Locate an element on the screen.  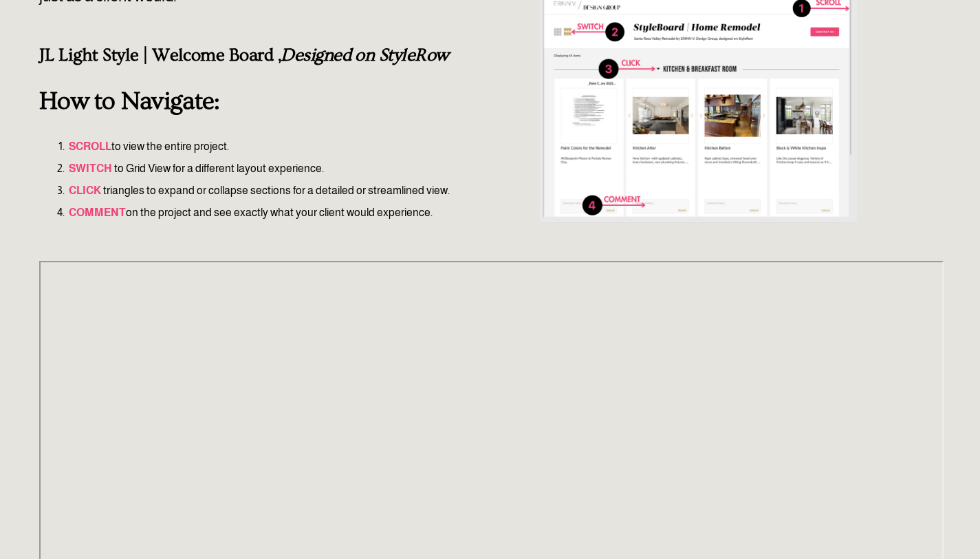
strong: JL Light Style | Welcome Board , is located at coordinates (243, 55).